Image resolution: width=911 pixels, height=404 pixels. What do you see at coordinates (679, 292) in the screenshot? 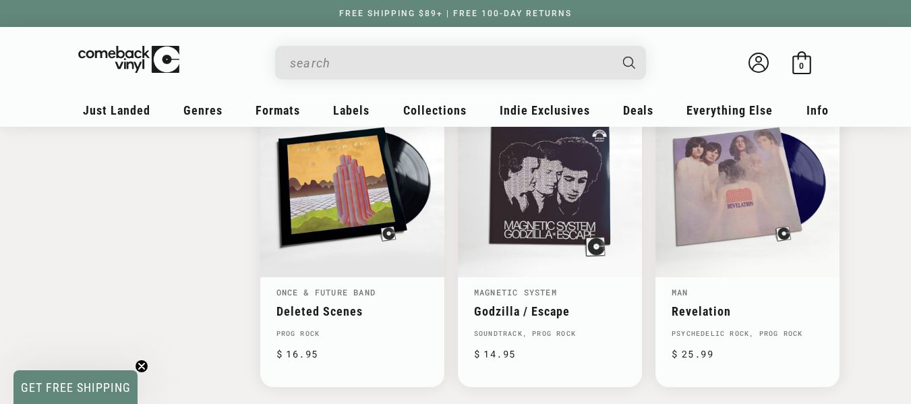
I see `a: Man` at bounding box center [679, 292].